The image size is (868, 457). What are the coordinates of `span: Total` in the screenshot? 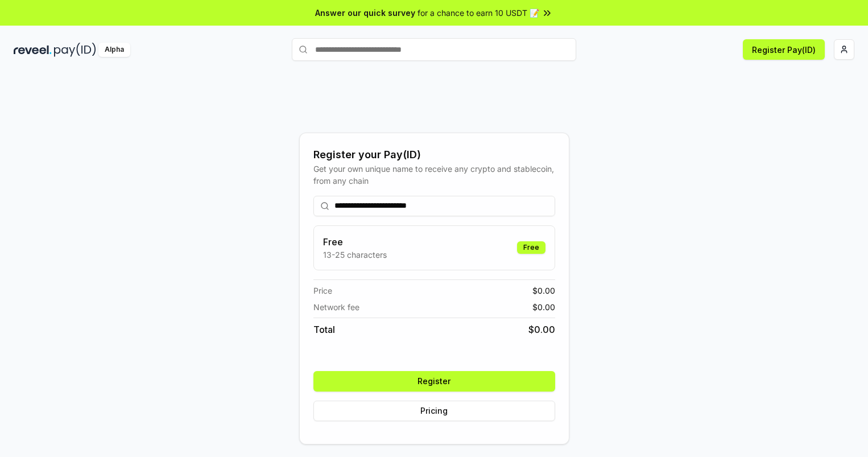 It's located at (325, 330).